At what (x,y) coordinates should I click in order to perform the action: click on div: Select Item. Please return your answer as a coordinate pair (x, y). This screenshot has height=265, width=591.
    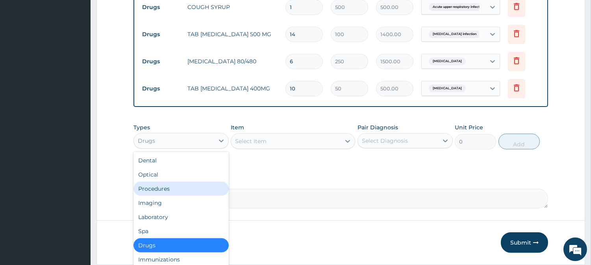
    Looking at the image, I should click on (251, 141).